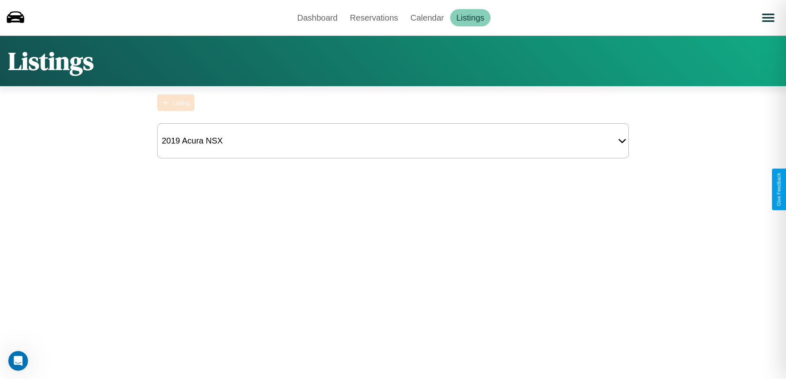 This screenshot has width=786, height=379. Describe the element at coordinates (176, 103) in the screenshot. I see `button: Listing` at that location.